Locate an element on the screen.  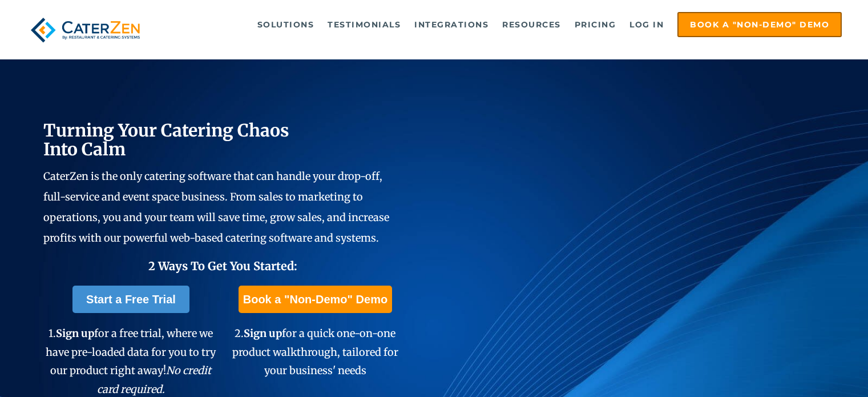
span: 1. for a free trial, where we have pre-loaded data for you to try our product right away! is located at coordinates (131, 361).